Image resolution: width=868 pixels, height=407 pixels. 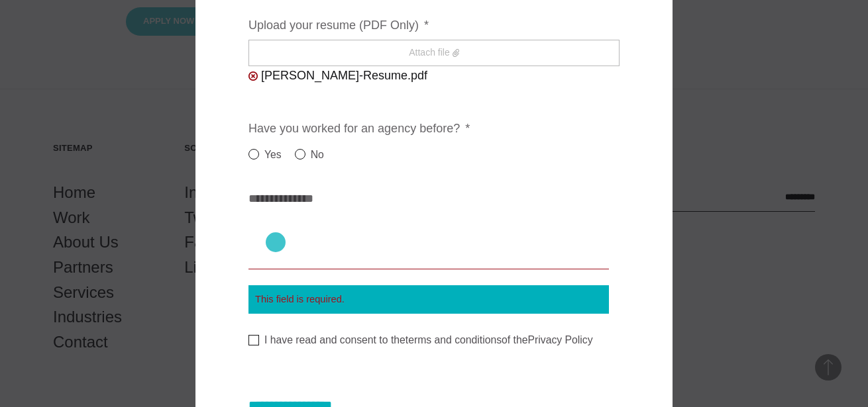 What do you see at coordinates (429, 299) in the screenshot?
I see `div: This field is required.` at bounding box center [429, 299].